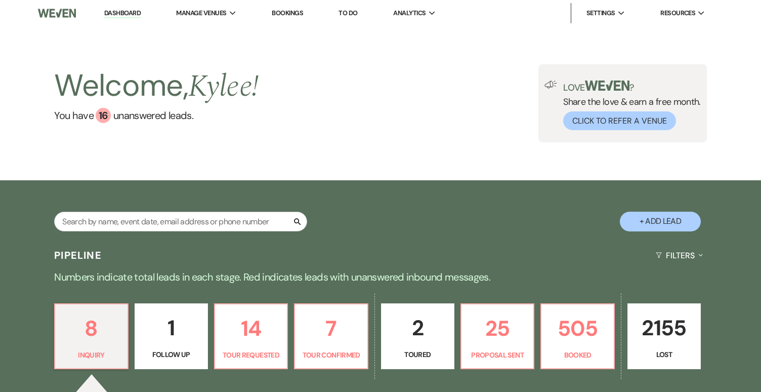 The height and width of the screenshot is (392, 761). I want to click on p: 8, so click(91, 328).